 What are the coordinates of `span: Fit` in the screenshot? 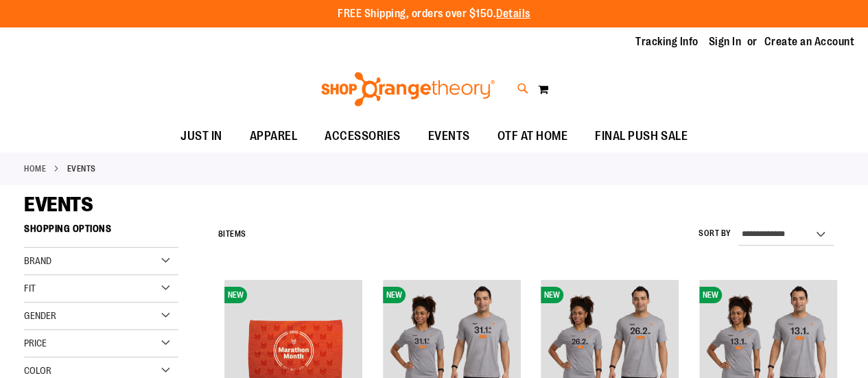 It's located at (30, 288).